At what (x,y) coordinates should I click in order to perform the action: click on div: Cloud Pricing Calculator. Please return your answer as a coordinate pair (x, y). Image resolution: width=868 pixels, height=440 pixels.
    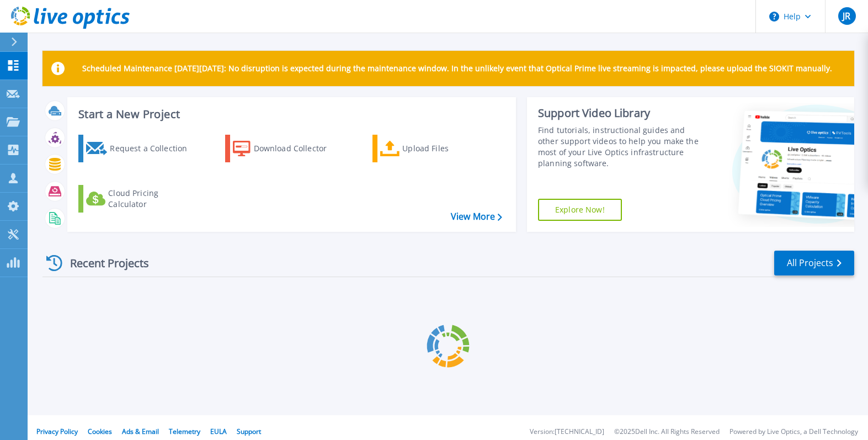
    Looking at the image, I should click on (152, 199).